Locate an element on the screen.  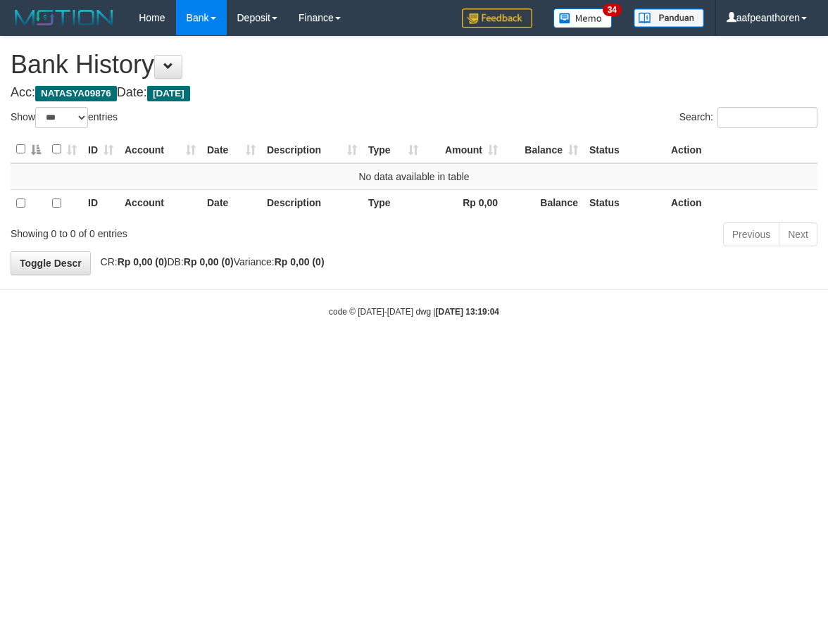
th: : activate to sort column descending is located at coordinates (29, 149).